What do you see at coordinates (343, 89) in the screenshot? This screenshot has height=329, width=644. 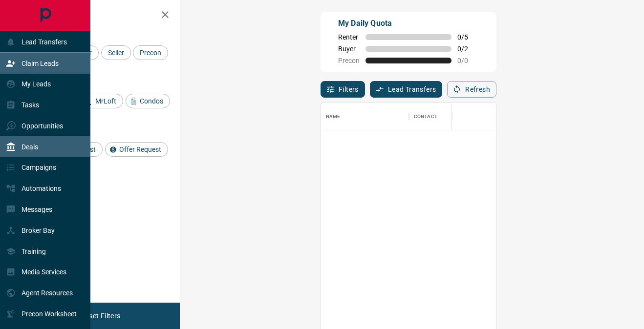 I see `button: Filters` at bounding box center [343, 89].